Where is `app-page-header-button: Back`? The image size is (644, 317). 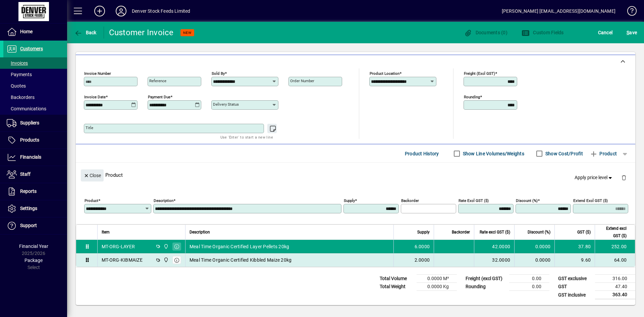 app-page-header-button: Back is located at coordinates (85, 33).